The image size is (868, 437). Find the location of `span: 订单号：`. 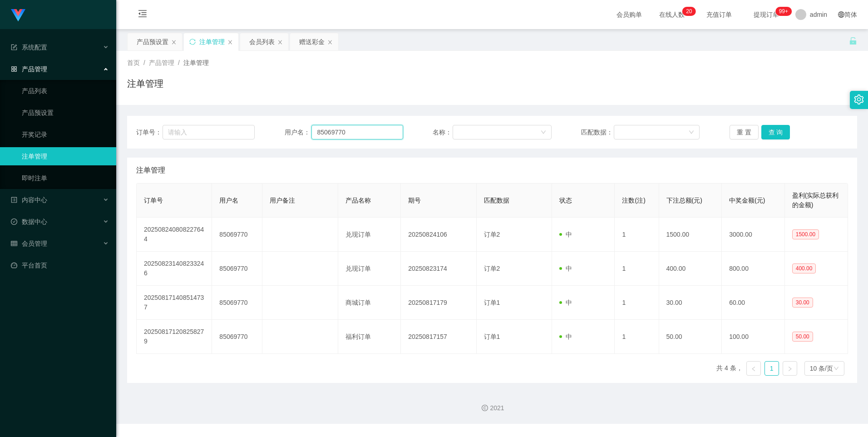

span: 订单号： is located at coordinates (150, 132).